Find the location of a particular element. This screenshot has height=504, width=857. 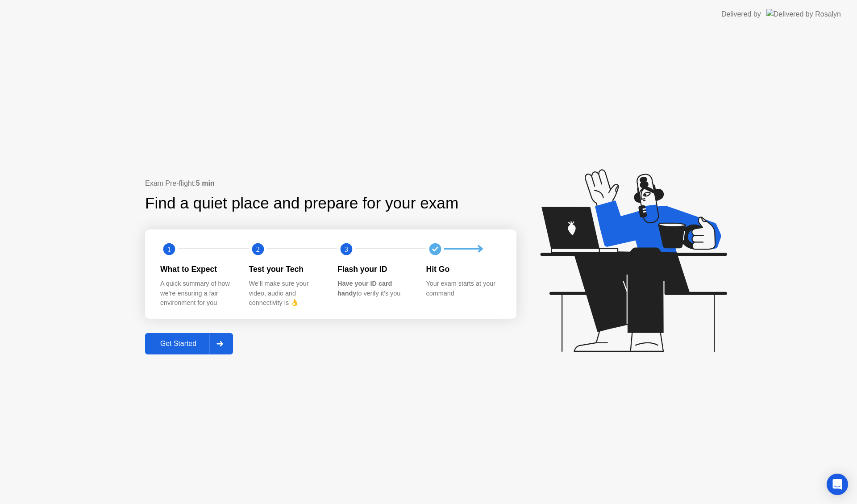

div: Get Started is located at coordinates (178, 343).